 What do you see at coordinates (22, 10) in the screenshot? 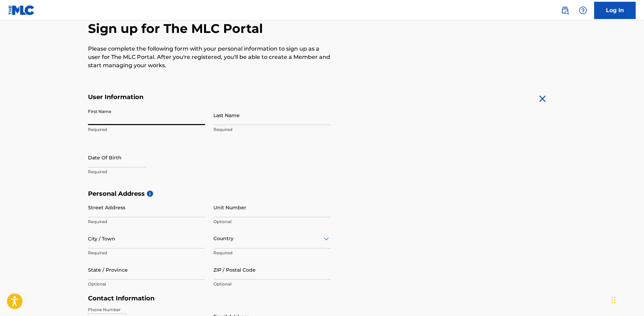
I see `img: MLC Logo` at bounding box center [22, 10].